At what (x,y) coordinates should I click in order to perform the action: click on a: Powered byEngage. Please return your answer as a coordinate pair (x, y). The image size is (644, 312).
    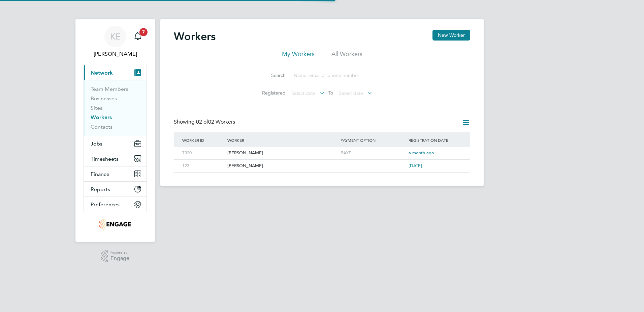
    Looking at the image, I should click on (115, 256).